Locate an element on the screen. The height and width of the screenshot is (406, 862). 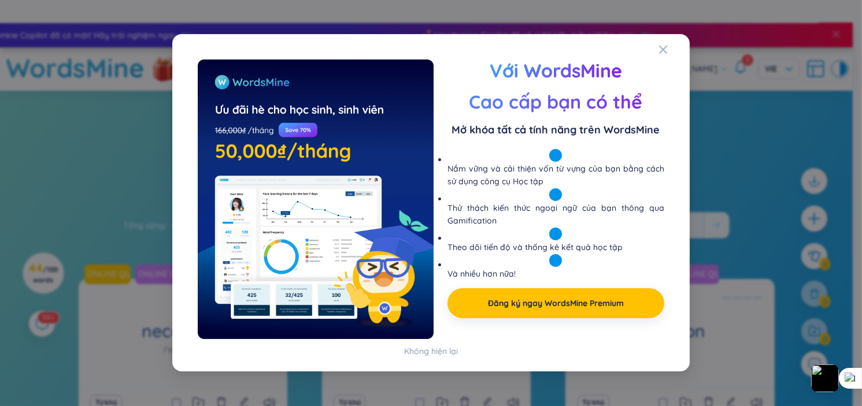
button: Đăng ký ngay WordsMine Premium is located at coordinates (555, 304).